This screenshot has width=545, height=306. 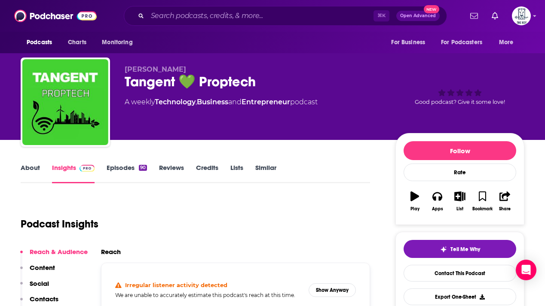 What do you see at coordinates (266, 102) in the screenshot?
I see `a: Entrepreneur` at bounding box center [266, 102].